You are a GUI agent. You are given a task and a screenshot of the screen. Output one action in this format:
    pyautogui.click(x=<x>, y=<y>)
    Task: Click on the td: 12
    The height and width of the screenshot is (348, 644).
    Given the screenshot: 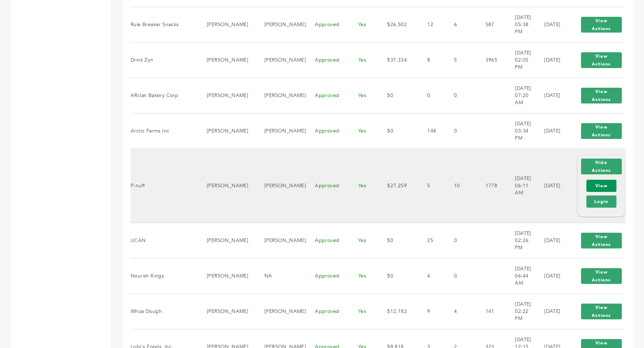 What is the action you would take?
    pyautogui.click(x=431, y=24)
    